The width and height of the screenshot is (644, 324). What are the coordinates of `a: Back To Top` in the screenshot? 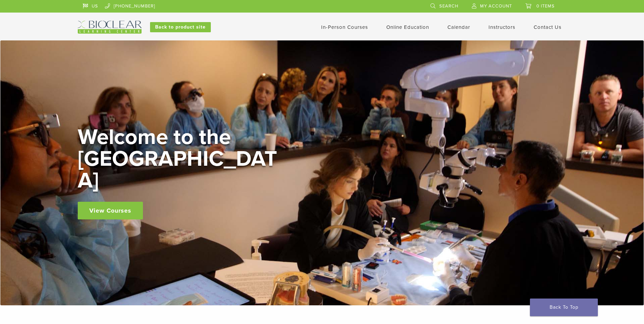 It's located at (564, 308).